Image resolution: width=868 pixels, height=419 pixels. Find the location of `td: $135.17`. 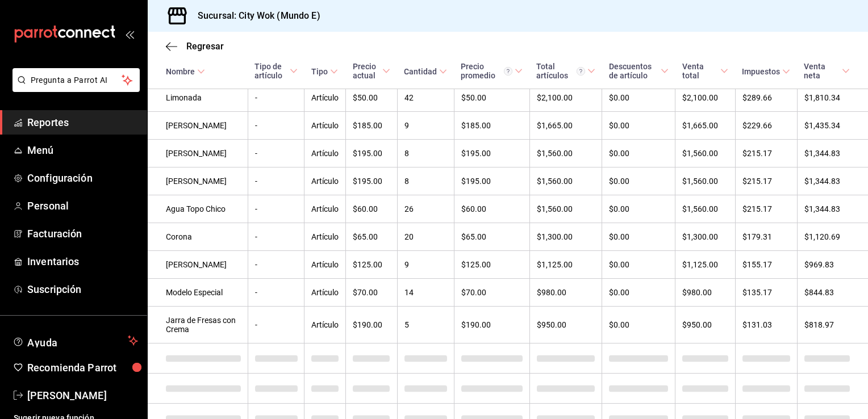

td: $135.17 is located at coordinates (766, 292).